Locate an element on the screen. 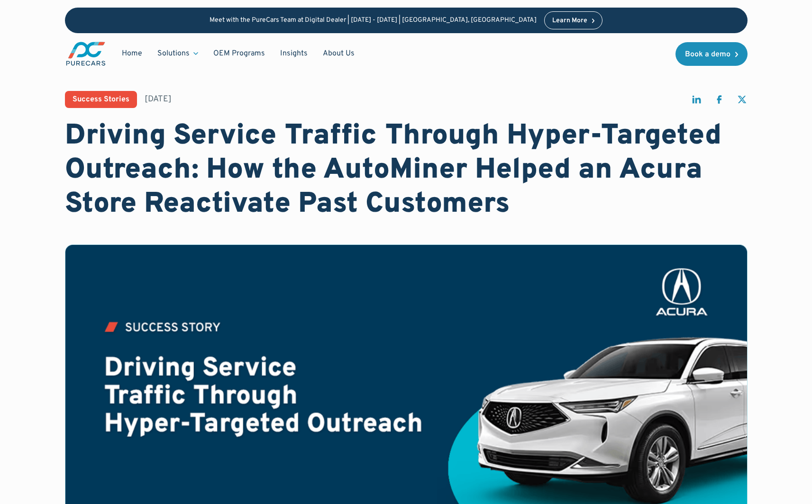  a: main is located at coordinates (85, 53).